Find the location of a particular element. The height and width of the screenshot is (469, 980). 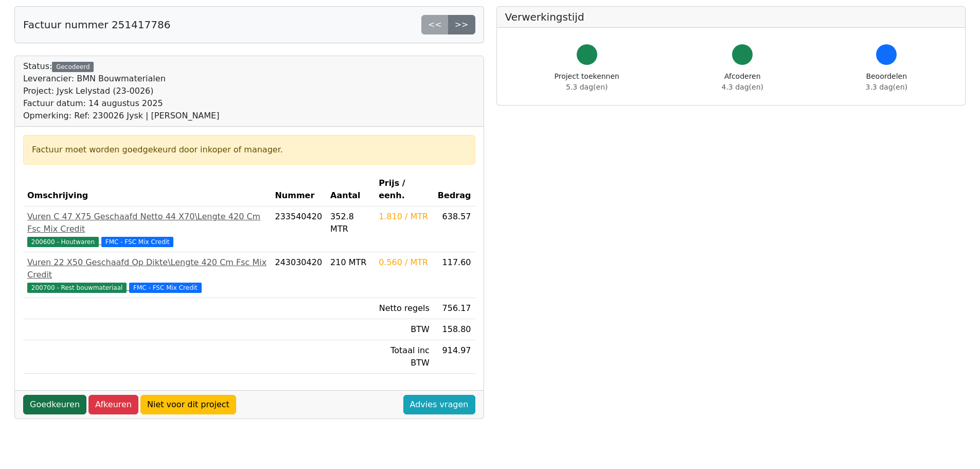

div: Afcoderen is located at coordinates (743, 82).